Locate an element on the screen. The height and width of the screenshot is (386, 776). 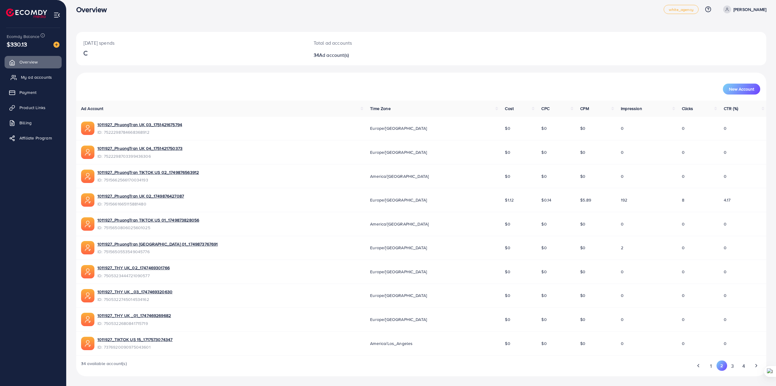
span: Ad account(s) is located at coordinates (334, 55).